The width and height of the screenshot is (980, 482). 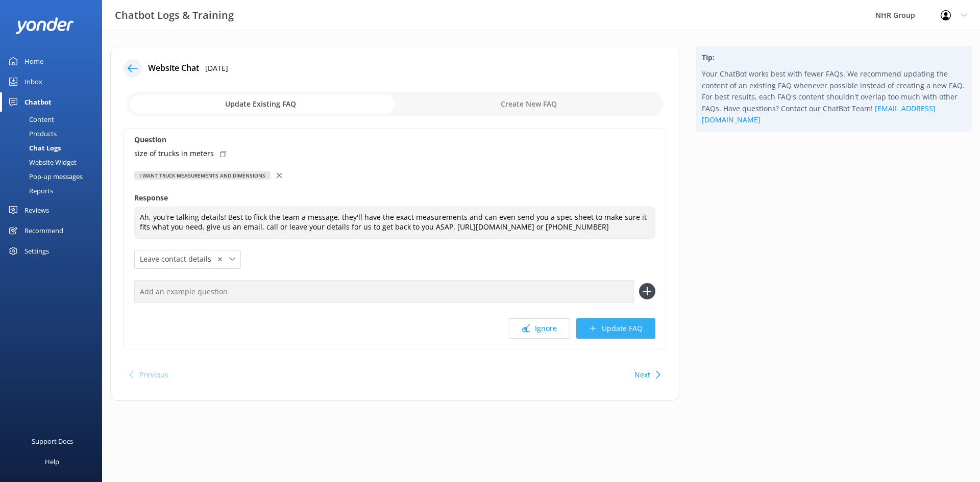 I want to click on a: Reports, so click(x=54, y=191).